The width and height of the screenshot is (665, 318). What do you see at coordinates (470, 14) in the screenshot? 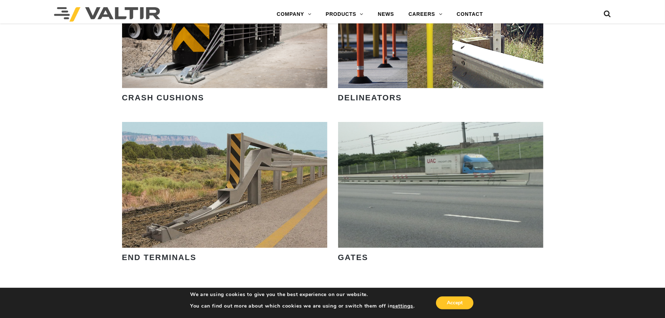
I see `a: CONTACT` at bounding box center [470, 14].